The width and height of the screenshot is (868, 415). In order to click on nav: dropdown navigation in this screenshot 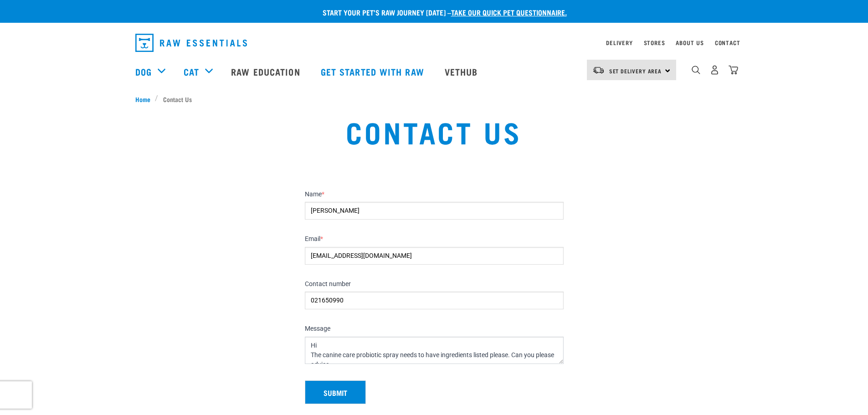, I will do `click(434, 43)`.